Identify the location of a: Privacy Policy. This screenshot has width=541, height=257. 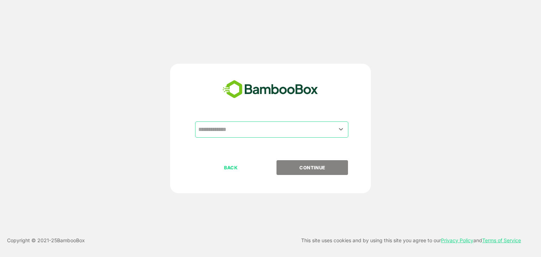
(457, 240).